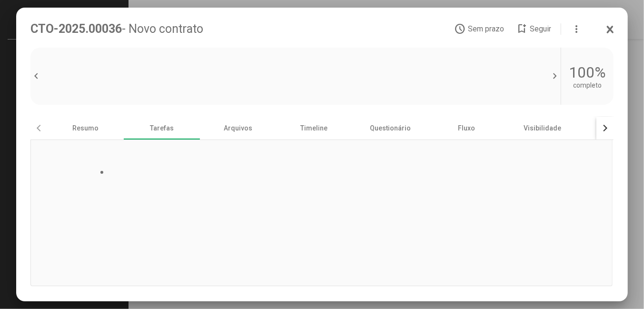  I want to click on div: completo, so click(588, 86).